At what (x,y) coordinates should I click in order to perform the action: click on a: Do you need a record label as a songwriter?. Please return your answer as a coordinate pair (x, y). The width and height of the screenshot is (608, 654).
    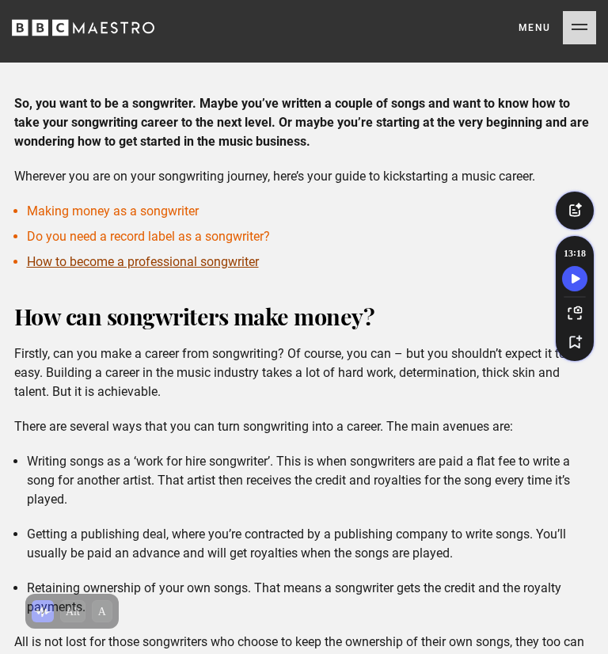
    Looking at the image, I should click on (148, 236).